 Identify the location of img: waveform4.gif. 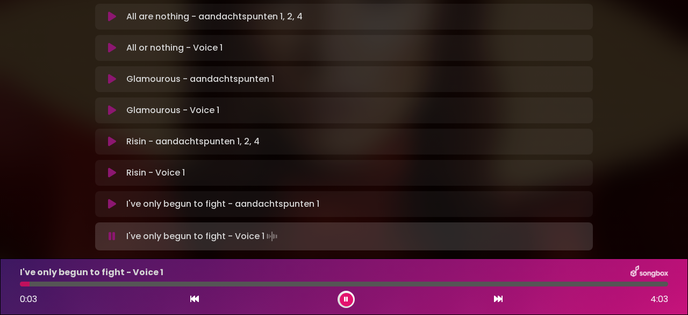
(272, 236).